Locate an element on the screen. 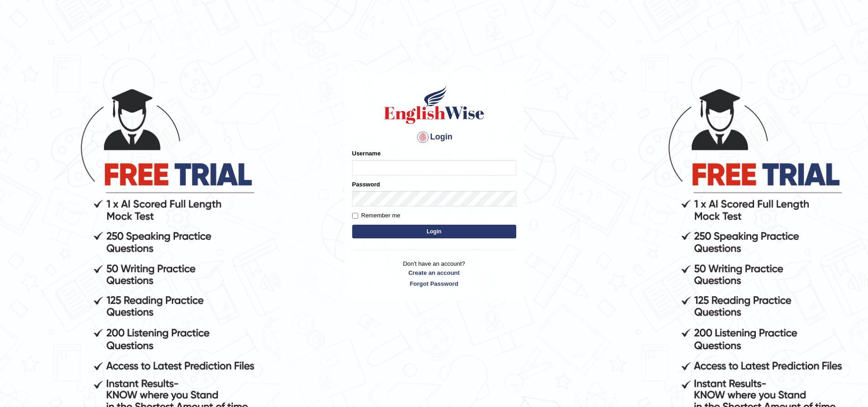  label: Username is located at coordinates (366, 153).